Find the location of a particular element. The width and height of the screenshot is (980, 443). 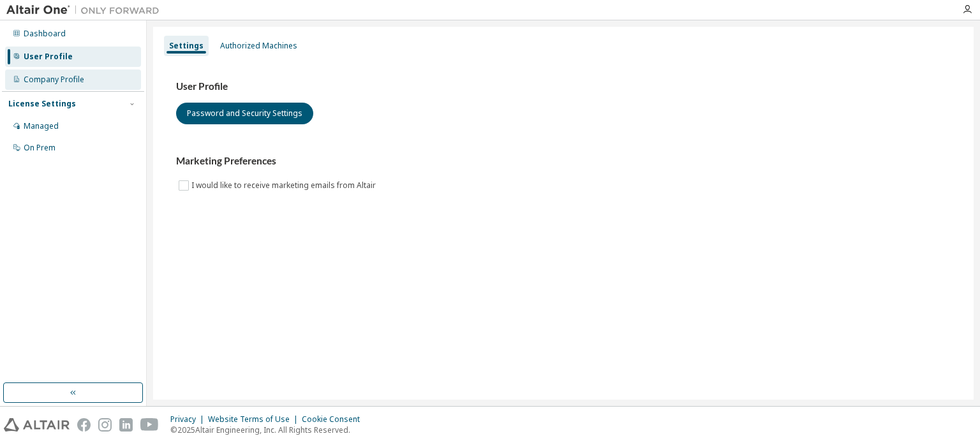

div: Company Profile is located at coordinates (54, 80).